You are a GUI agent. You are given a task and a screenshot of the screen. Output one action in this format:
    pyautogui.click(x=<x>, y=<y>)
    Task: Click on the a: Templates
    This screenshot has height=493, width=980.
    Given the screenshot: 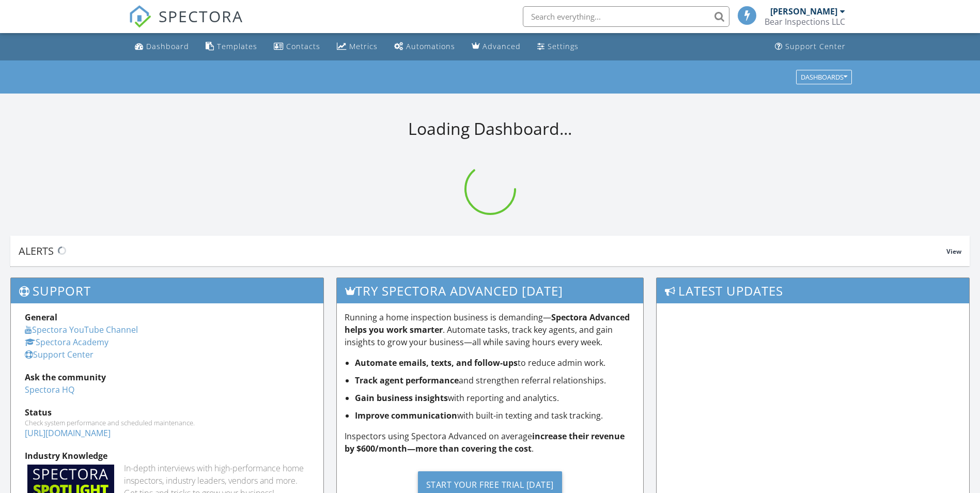 What is the action you would take?
    pyautogui.click(x=231, y=46)
    